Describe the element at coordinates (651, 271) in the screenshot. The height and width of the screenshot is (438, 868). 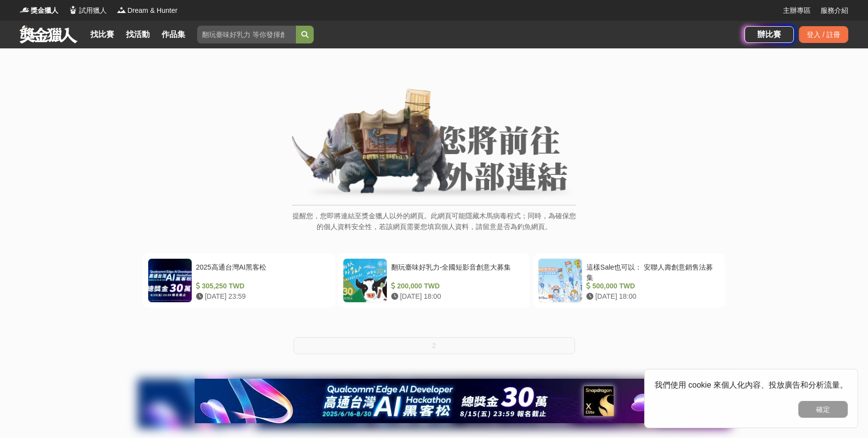
I see `div: 這樣Sale也可以： 安聯人壽創意銷售法募集` at that location.